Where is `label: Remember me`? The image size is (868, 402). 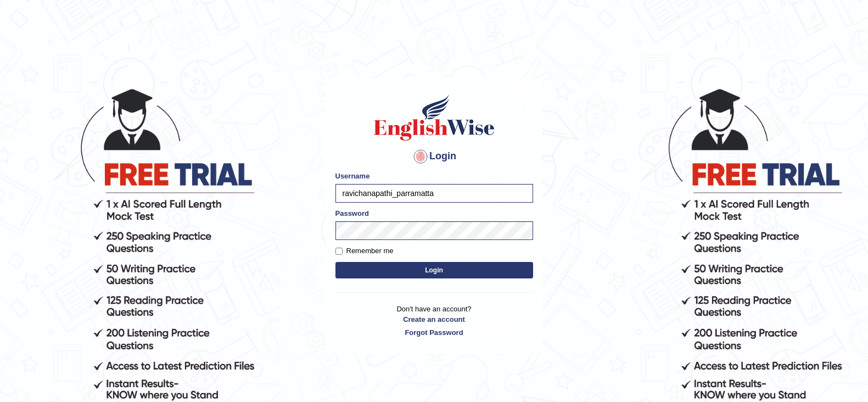 label: Remember me is located at coordinates (365, 251).